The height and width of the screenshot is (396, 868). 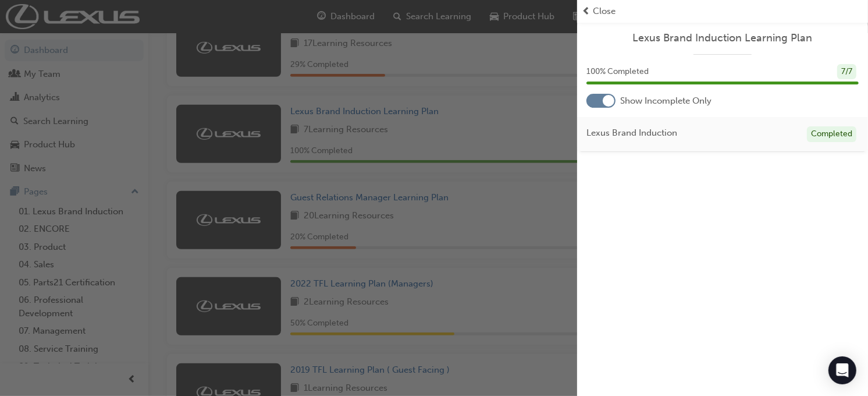 I want to click on div: 7 / 7, so click(x=846, y=72).